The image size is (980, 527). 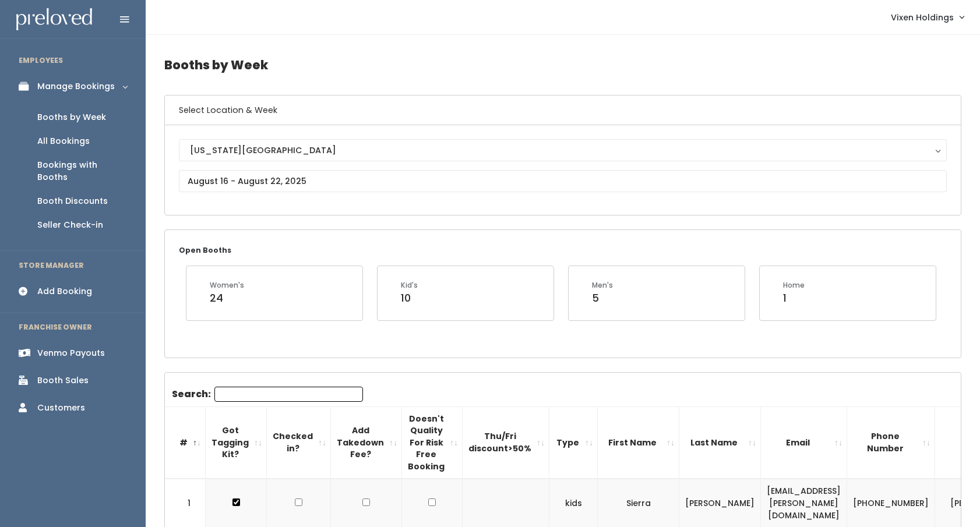 What do you see at coordinates (639, 503) in the screenshot?
I see `td: Sierra` at bounding box center [639, 503].